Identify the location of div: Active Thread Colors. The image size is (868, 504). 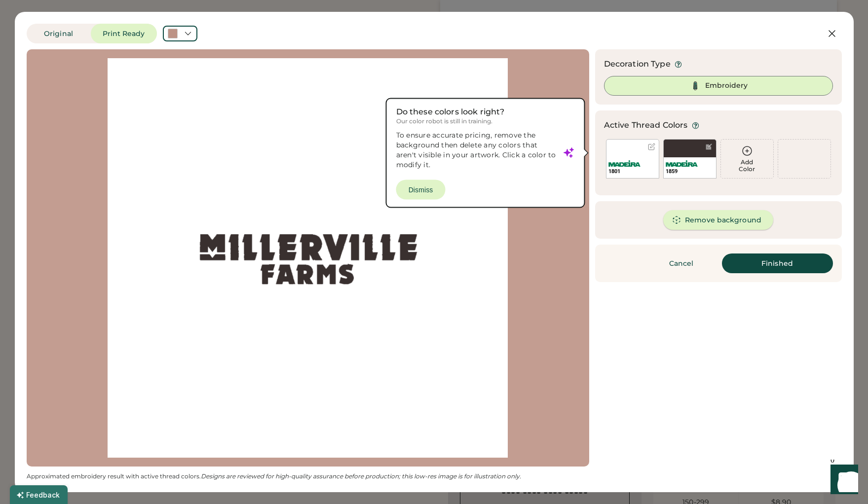
(646, 125).